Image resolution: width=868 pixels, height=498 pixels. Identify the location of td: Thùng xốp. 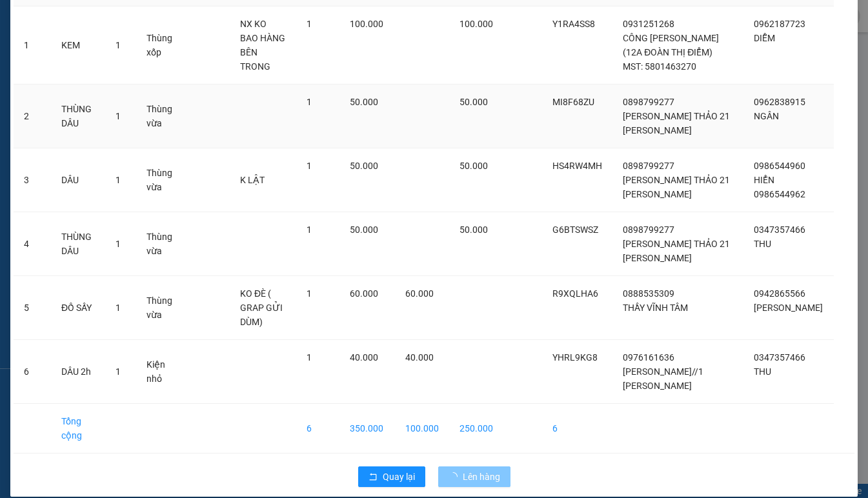
(161, 45).